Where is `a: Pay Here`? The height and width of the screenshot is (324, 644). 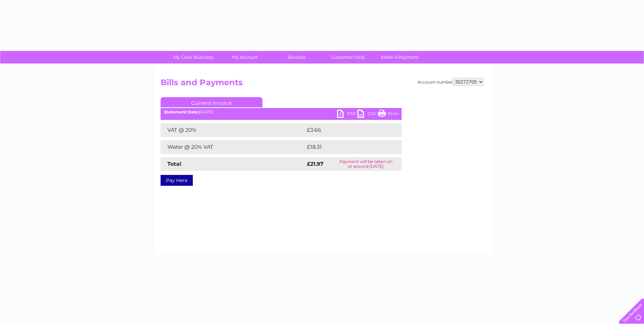
a: Pay Here is located at coordinates (177, 180).